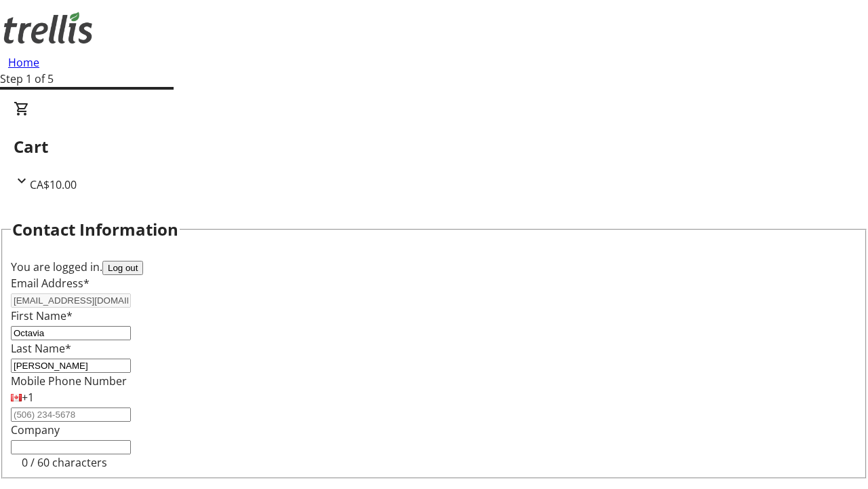 The height and width of the screenshot is (489, 868). I want to click on h2: Cart, so click(434, 147).